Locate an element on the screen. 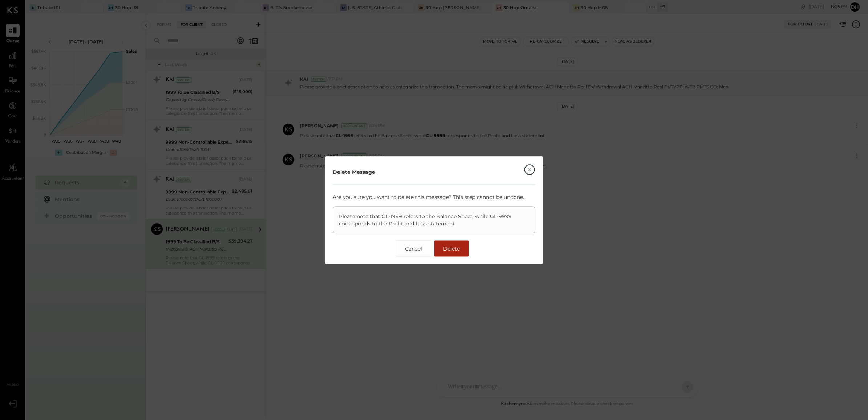  button: Delete is located at coordinates (451, 249).